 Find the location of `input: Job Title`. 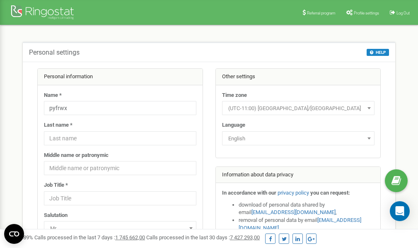

input: Job Title is located at coordinates (120, 198).